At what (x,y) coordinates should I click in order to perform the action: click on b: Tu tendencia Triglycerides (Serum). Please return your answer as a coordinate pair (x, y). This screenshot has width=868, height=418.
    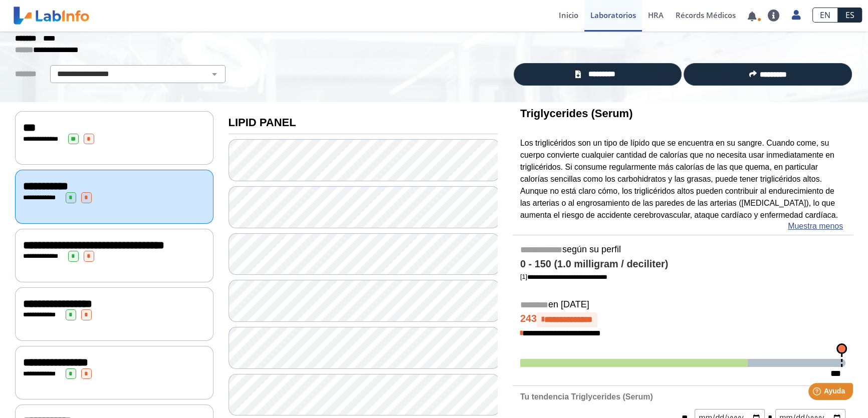
    Looking at the image, I should click on (586, 397).